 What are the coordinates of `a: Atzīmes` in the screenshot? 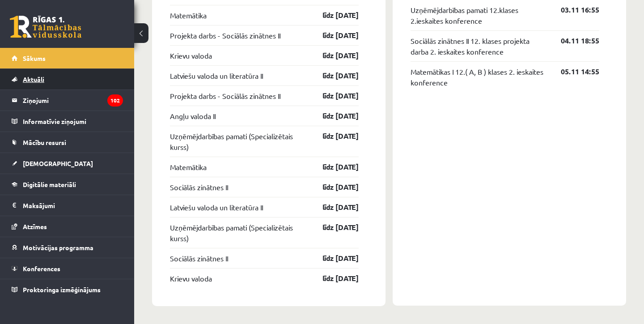 It's located at (67, 227).